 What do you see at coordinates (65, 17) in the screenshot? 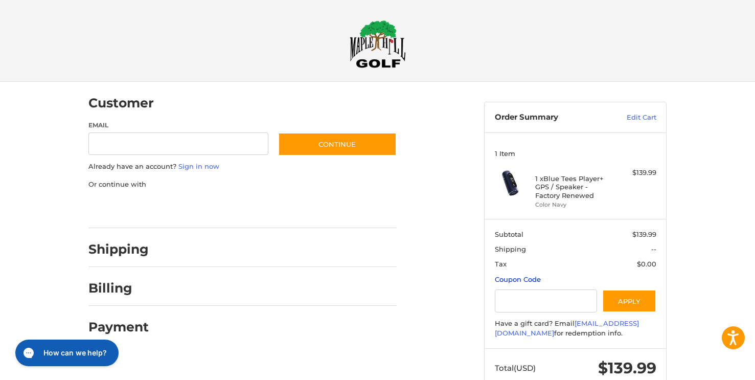
I see `h1: How can we help?` at bounding box center [65, 17].